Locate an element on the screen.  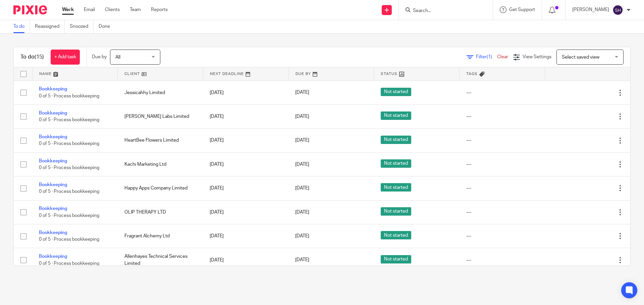
img: svg%3E is located at coordinates (618, 10).